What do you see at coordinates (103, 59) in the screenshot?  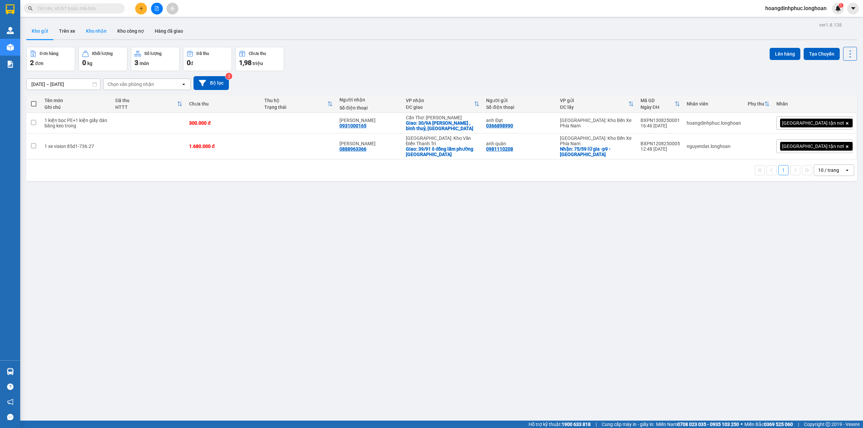 I see `button: Khối lượng0kg` at bounding box center [103, 59].